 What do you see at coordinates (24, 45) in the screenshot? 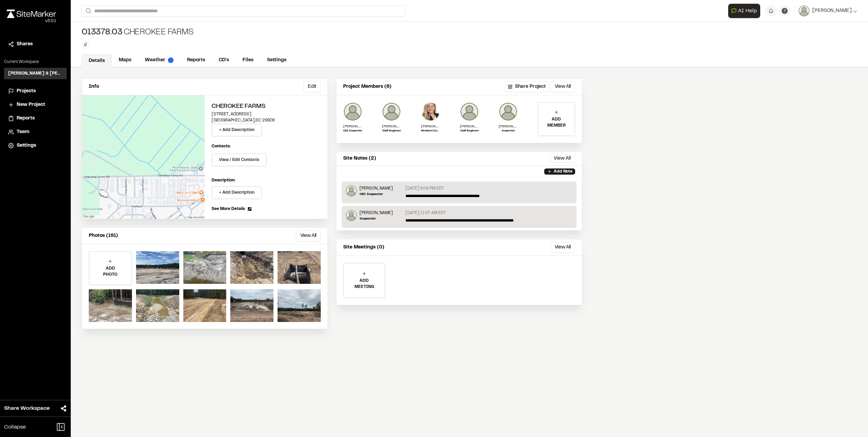
I see `span: Shares` at bounding box center [24, 45].